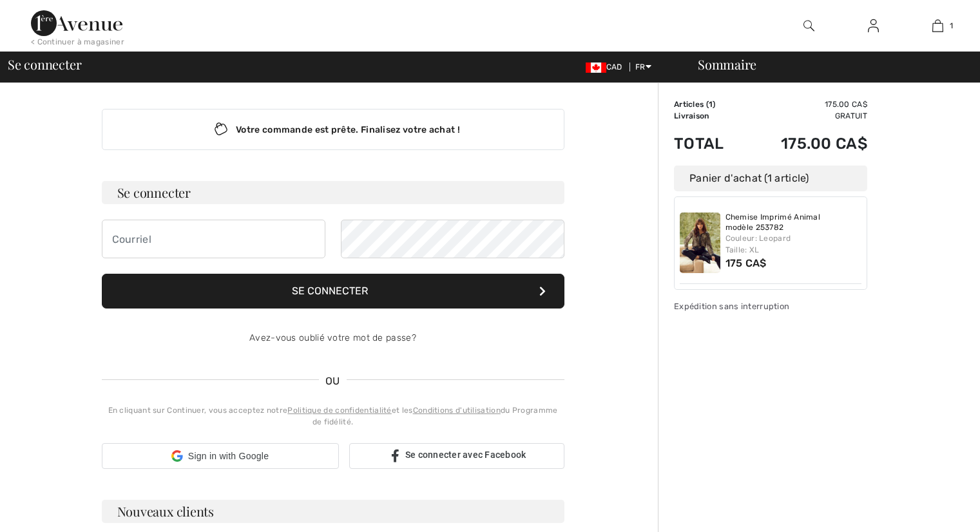 This screenshot has height=532, width=980. Describe the element at coordinates (333, 129) in the screenshot. I see `div: Votre commande est prête. Finalisez votre achat !` at that location.